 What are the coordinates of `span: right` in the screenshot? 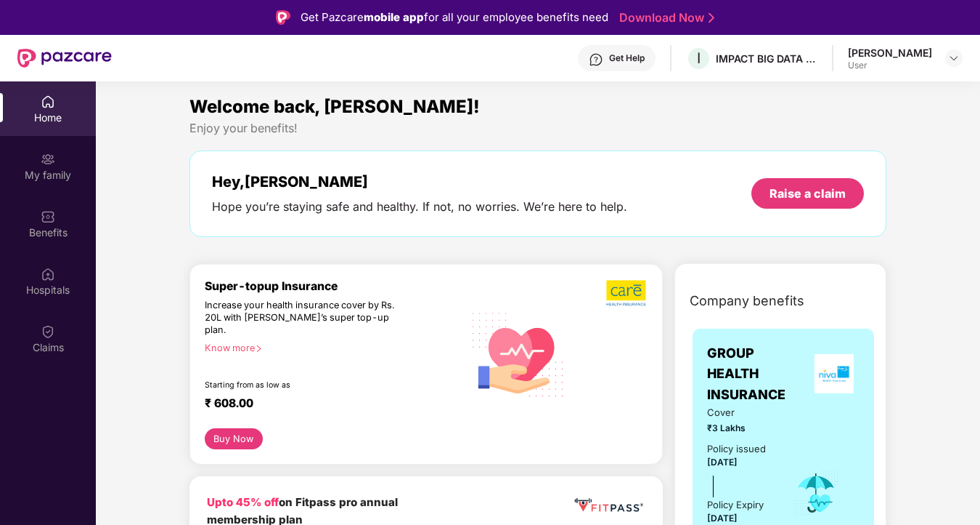 It's located at (259, 348).